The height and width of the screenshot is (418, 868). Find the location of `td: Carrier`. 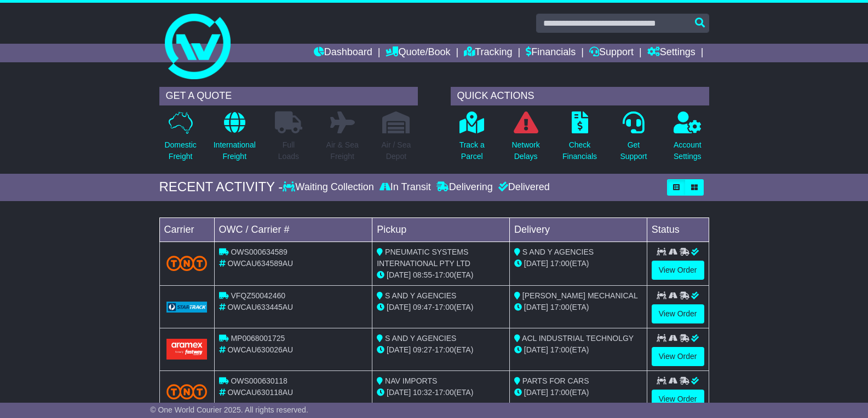

td: Carrier is located at coordinates (187, 229).